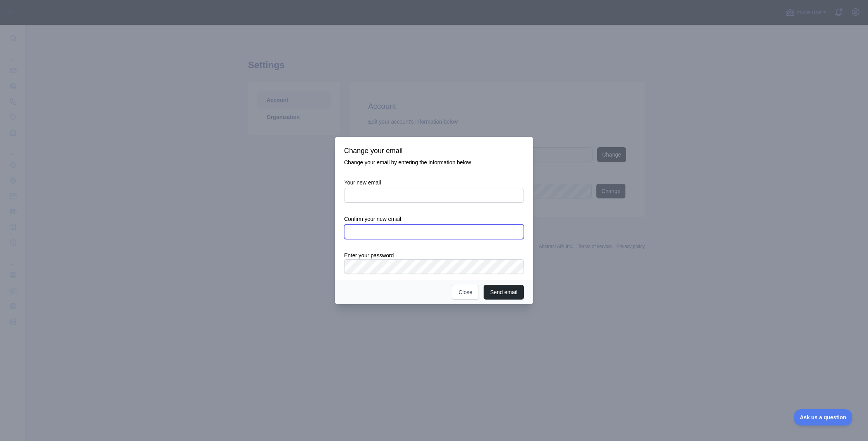 This screenshot has height=441, width=868. What do you see at coordinates (466, 292) in the screenshot?
I see `button: Close` at bounding box center [466, 292].